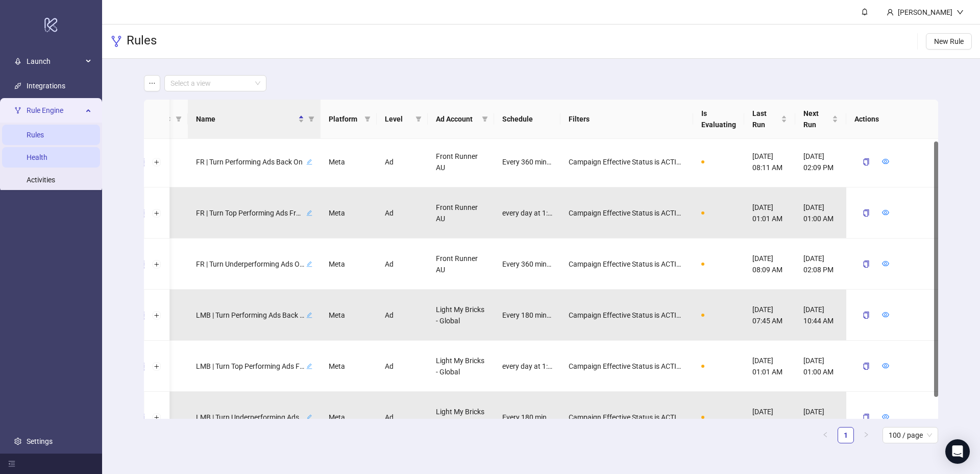 The height and width of the screenshot is (474, 980). I want to click on span: Rule Engine, so click(54, 110).